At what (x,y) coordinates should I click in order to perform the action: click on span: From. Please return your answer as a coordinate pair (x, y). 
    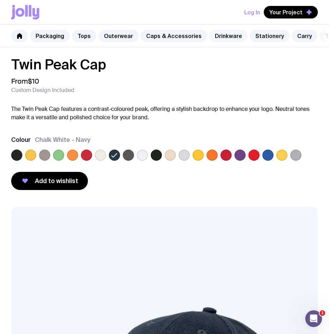
    Looking at the image, I should click on (25, 81).